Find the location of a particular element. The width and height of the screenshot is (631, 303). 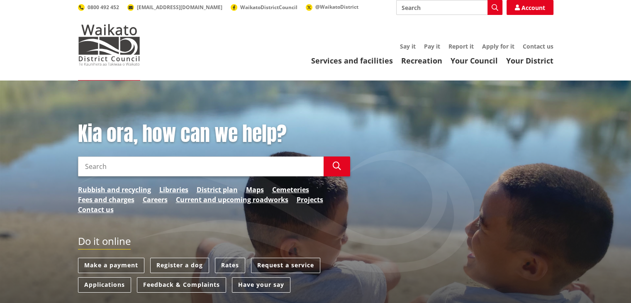

input: Search input is located at coordinates (201, 166).